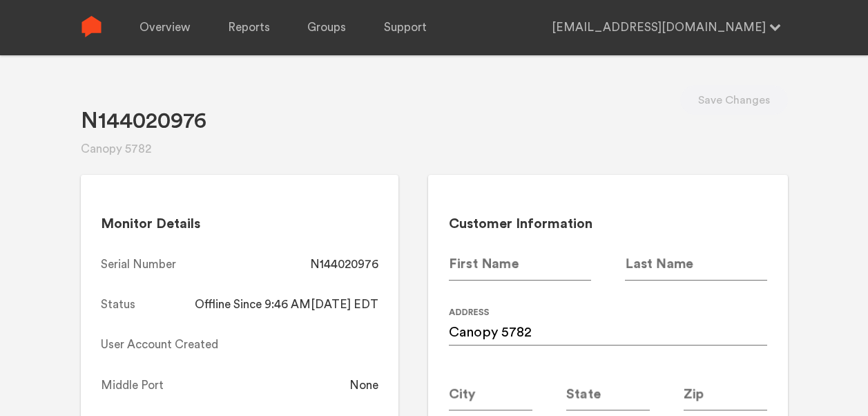  Describe the element at coordinates (91, 27) in the screenshot. I see `img: Sense Logo` at that location.